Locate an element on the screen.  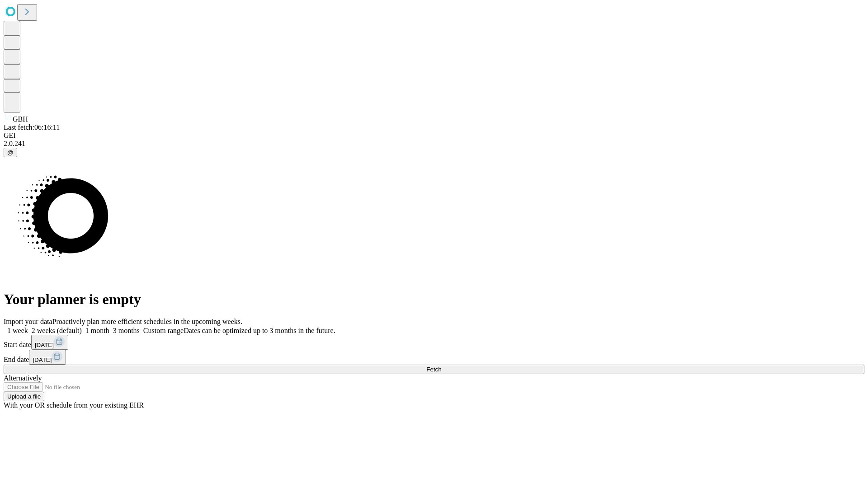
span: Alternatively is located at coordinates (22, 378).